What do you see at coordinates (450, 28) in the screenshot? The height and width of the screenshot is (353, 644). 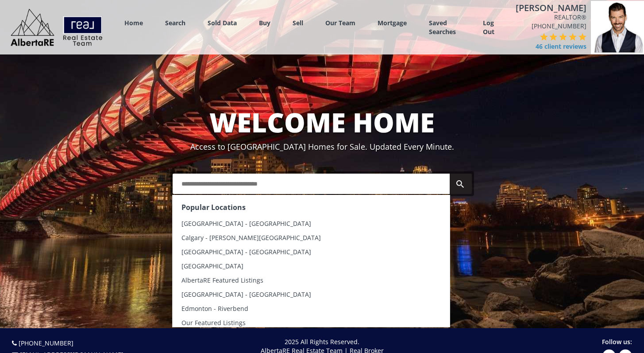 I see `a: Saved Searches` at bounding box center [450, 28].